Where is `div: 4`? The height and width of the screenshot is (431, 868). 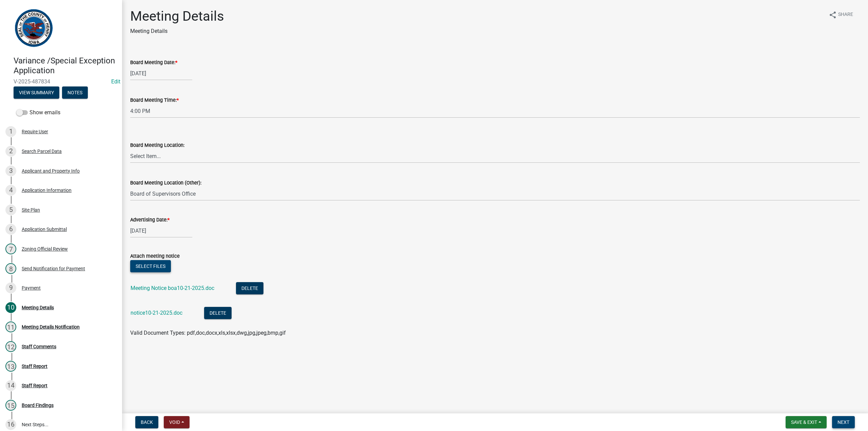
div: 4 is located at coordinates (11, 190).